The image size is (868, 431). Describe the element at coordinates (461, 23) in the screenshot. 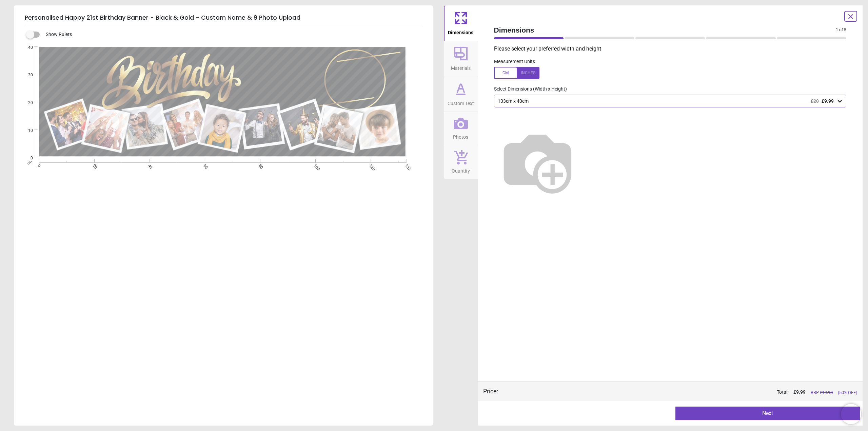

I see `button: Dimensions` at that location.